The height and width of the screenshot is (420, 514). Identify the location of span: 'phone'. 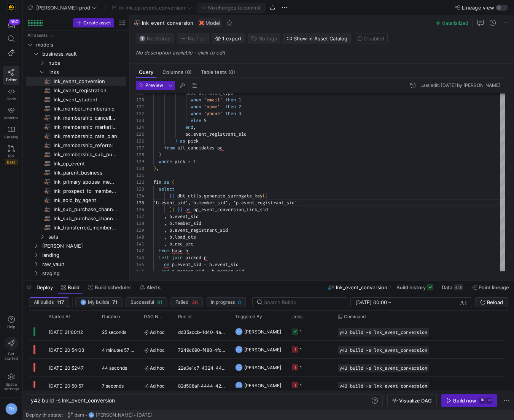
(214, 113).